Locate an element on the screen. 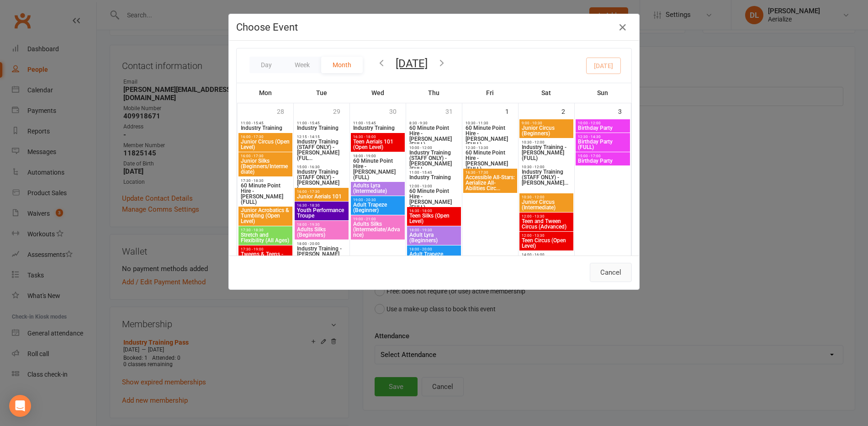  span: Youth Performance Troupe is located at coordinates (322, 213).